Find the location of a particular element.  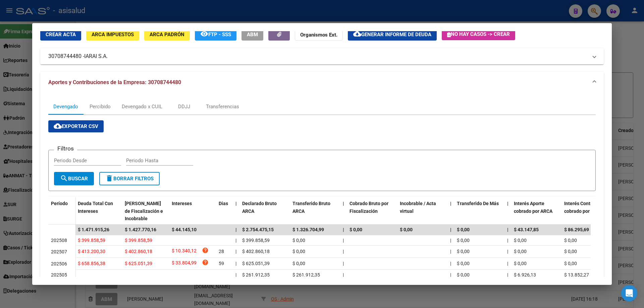

span: 28 is located at coordinates (221, 252).